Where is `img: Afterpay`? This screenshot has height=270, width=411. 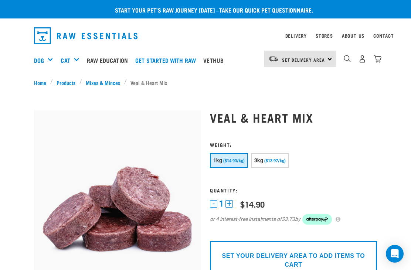 img: Afterpay is located at coordinates (317, 220).